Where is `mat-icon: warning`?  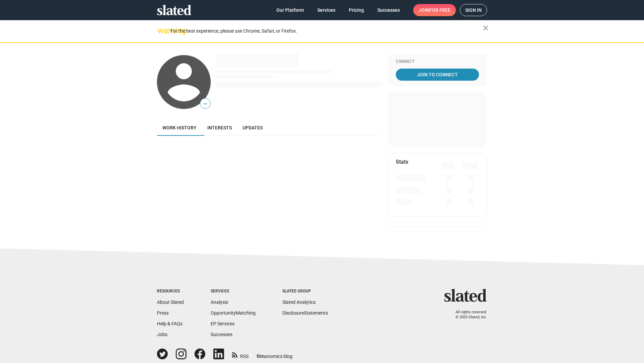 mat-icon: warning is located at coordinates (162, 30).